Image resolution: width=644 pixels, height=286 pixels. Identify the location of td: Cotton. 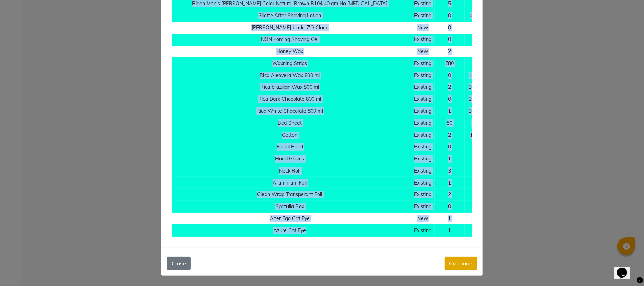
(290, 135).